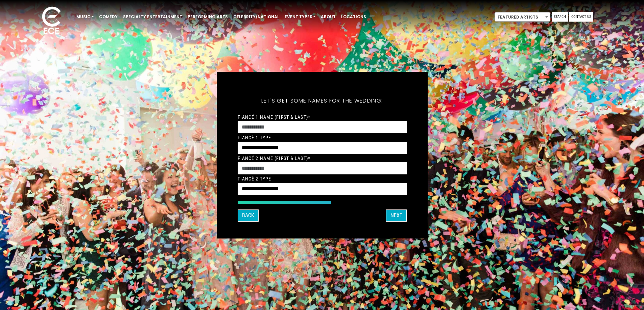  Describe the element at coordinates (300, 17) in the screenshot. I see `a: Event Types` at that location.